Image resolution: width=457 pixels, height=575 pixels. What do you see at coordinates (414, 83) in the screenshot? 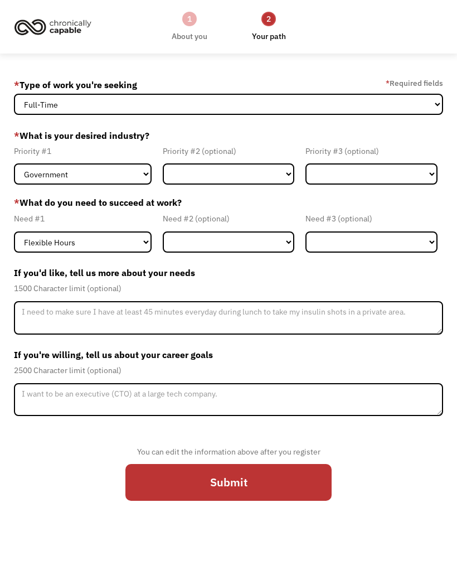
I see `label: Required fields` at bounding box center [414, 83].